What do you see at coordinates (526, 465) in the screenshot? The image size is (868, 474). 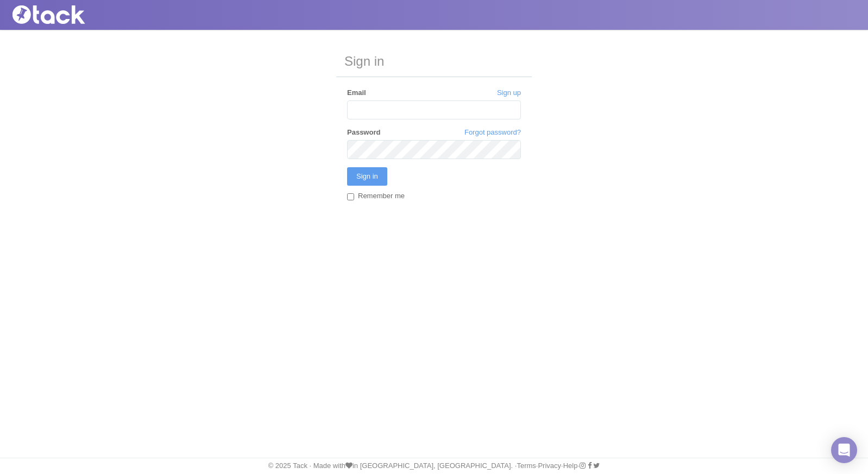 I see `a: Terms` at bounding box center [526, 465].